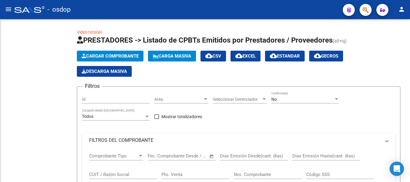 The image size is (410, 182). I want to click on mat-icon: menu, so click(8, 9).